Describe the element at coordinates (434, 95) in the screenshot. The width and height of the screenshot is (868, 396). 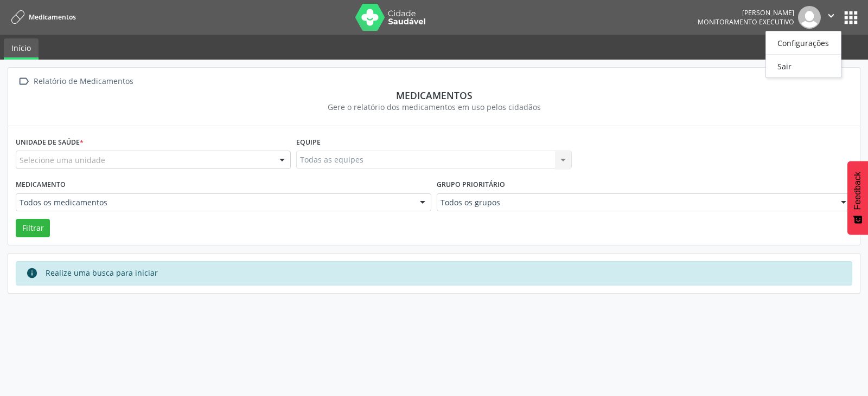
I see `div: Medicamentos` at that location.